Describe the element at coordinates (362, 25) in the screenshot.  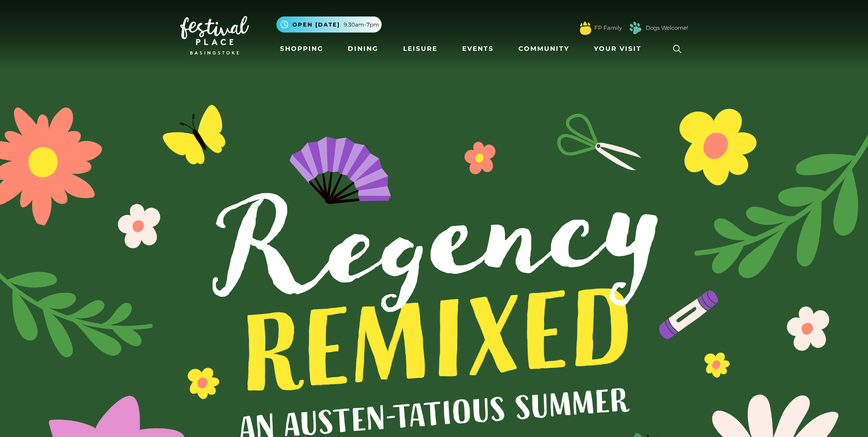
I see `span: 9.30am-7pm` at that location.